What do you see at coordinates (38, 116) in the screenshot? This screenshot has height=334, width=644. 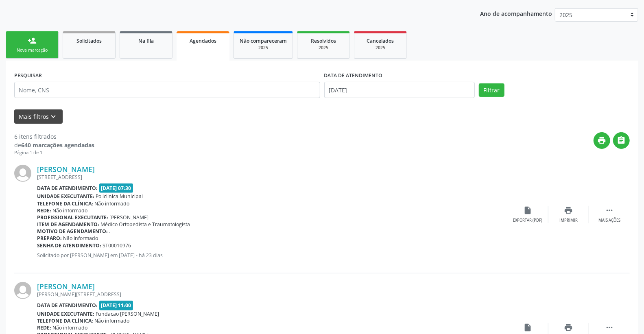 I see `button: Mais filtroskeyboard_arrow_down` at bounding box center [38, 116].